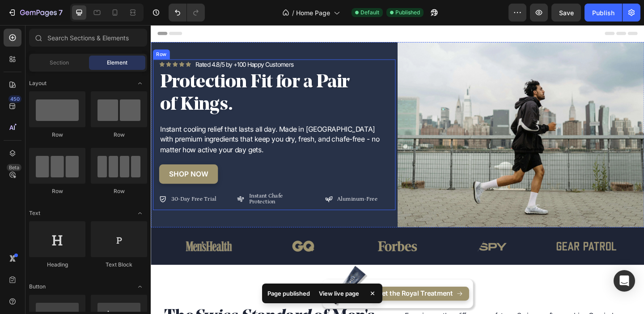 The width and height of the screenshot is (644, 314). What do you see at coordinates (59, 62) in the screenshot?
I see `span: Section` at bounding box center [59, 62].